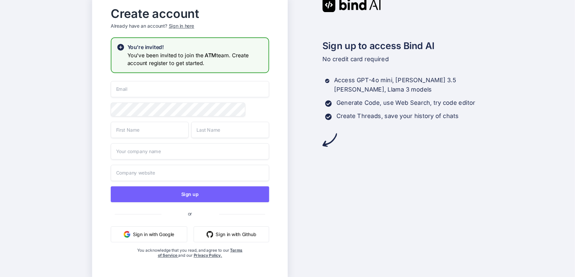 This screenshot has height=277, width=575. I want to click on h2: Sign up to access Bind AI, so click(403, 46).